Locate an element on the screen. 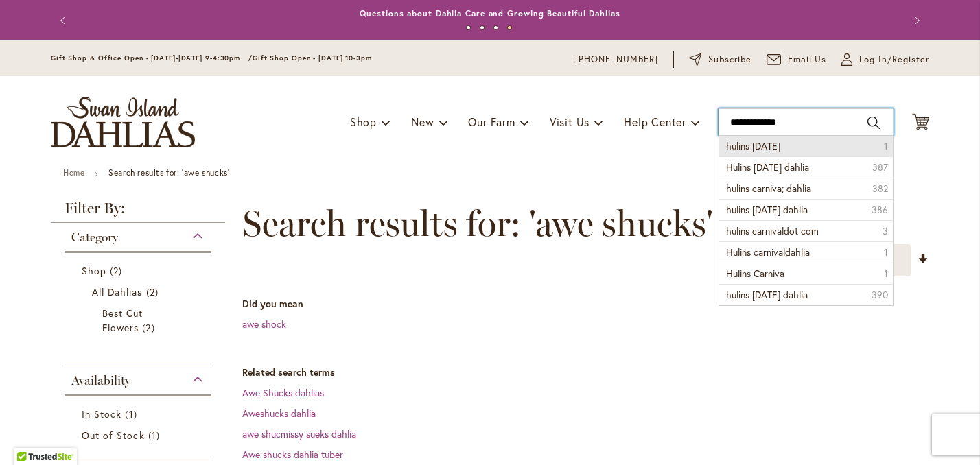 The width and height of the screenshot is (980, 465). span: hulins carnivaldot com is located at coordinates (772, 230).